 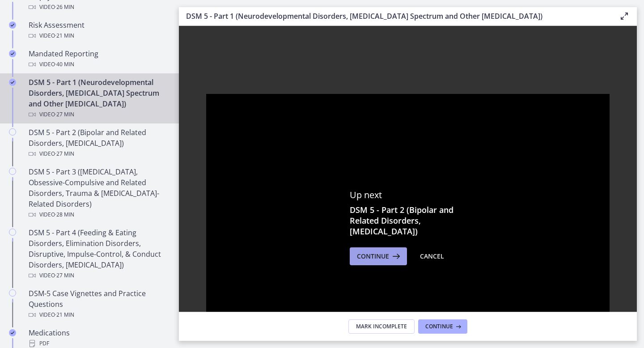 What do you see at coordinates (432, 257) in the screenshot?
I see `button: Cancel` at bounding box center [432, 257].